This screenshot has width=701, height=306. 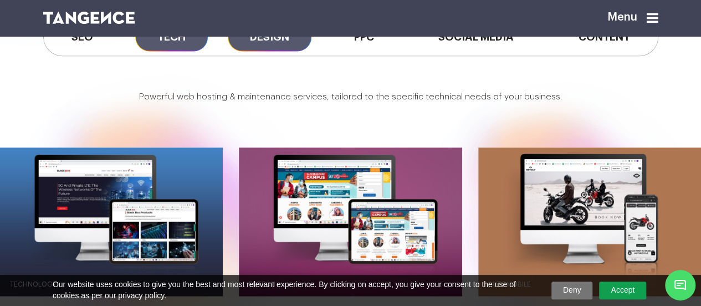 I want to click on a: Accept, so click(x=623, y=290).